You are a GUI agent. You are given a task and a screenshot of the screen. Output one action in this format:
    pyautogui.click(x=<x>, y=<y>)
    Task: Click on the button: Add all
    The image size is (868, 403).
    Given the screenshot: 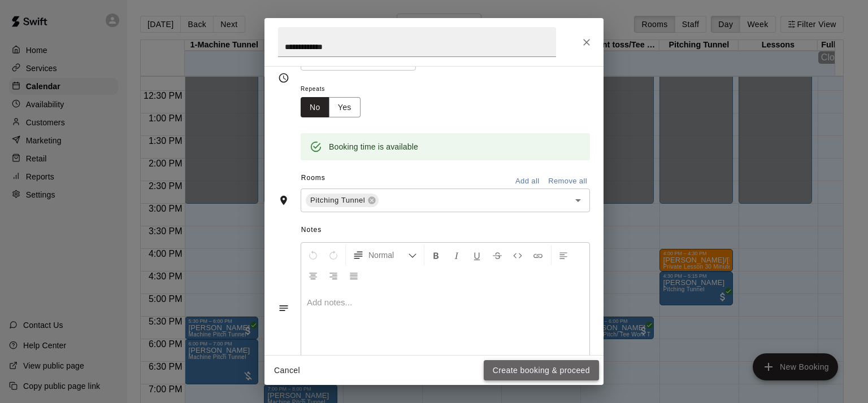 What is the action you would take?
    pyautogui.click(x=527, y=181)
    